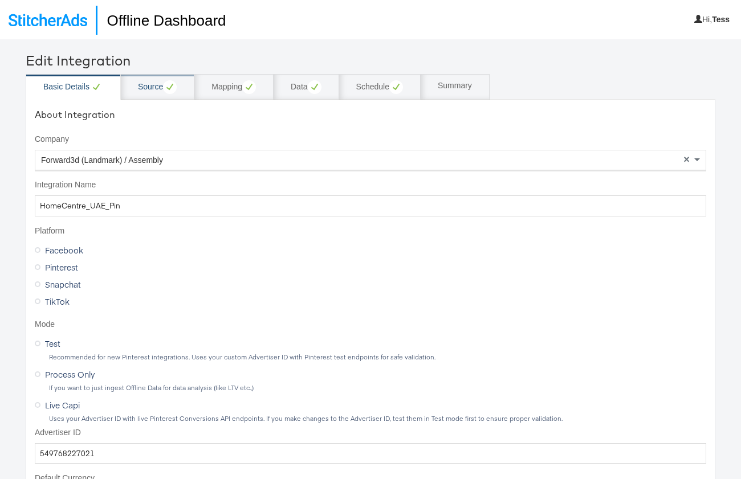 This screenshot has height=479, width=741. Describe the element at coordinates (73, 87) in the screenshot. I see `div: Basic Details` at that location.